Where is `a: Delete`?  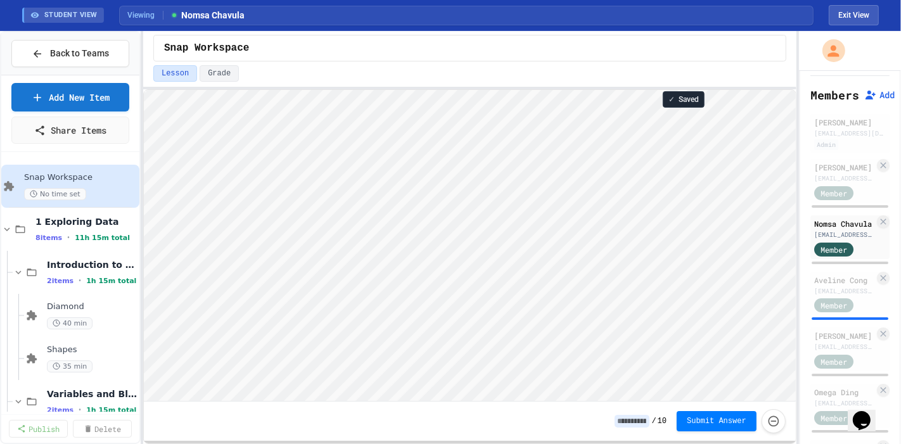
a: Delete is located at coordinates (102, 429).